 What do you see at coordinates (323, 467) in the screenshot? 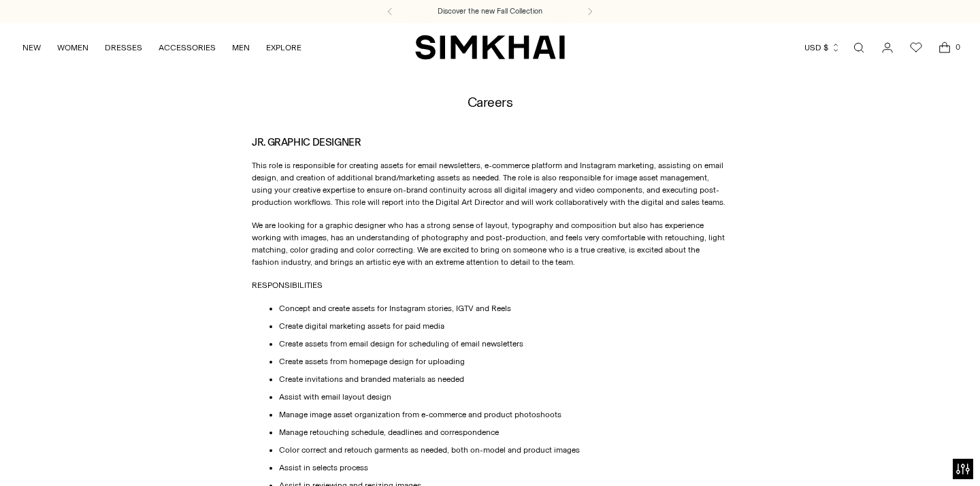
I see `span: Assist in selects process` at bounding box center [323, 467].